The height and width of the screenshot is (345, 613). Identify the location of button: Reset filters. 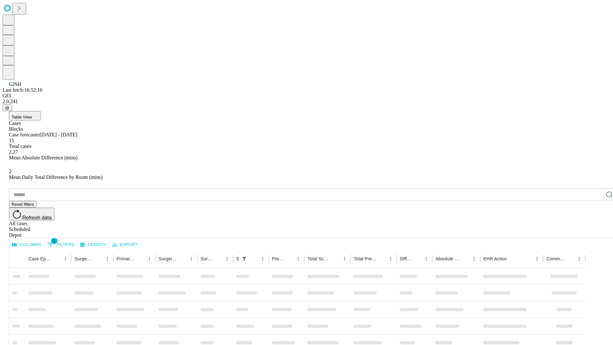
(23, 204).